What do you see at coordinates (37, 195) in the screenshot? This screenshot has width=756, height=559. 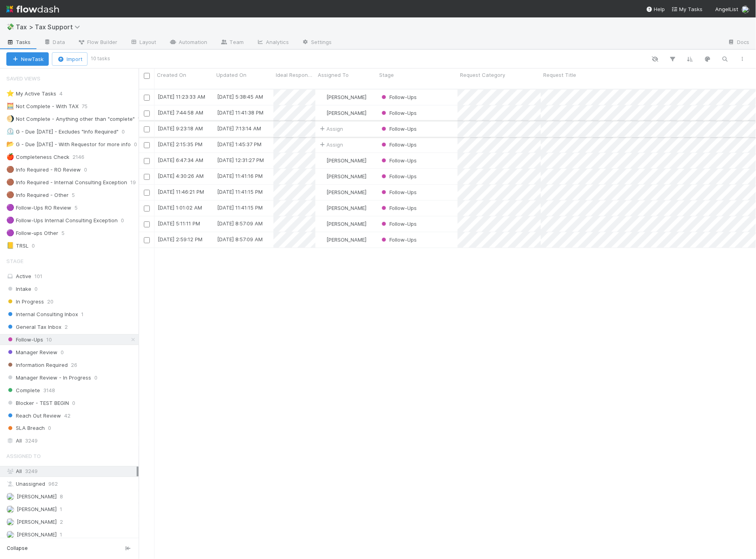 I see `div: Info Required - Other` at bounding box center [37, 195].